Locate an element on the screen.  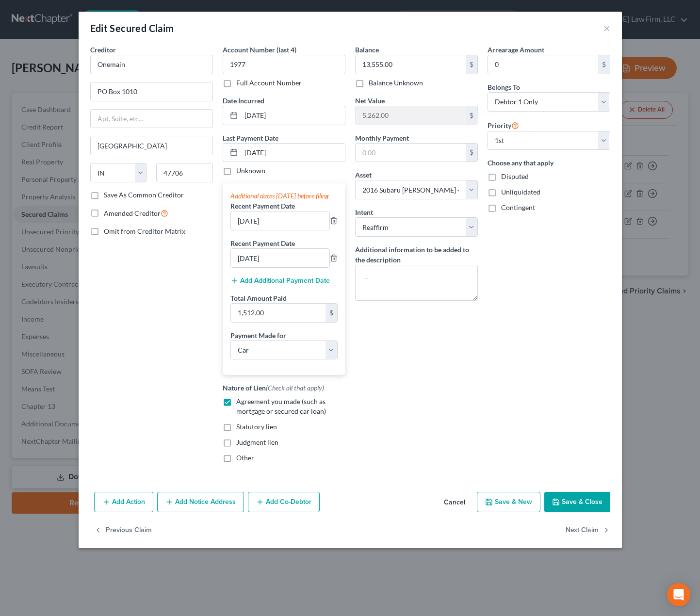
label: Account Number (last 4) is located at coordinates (260, 50).